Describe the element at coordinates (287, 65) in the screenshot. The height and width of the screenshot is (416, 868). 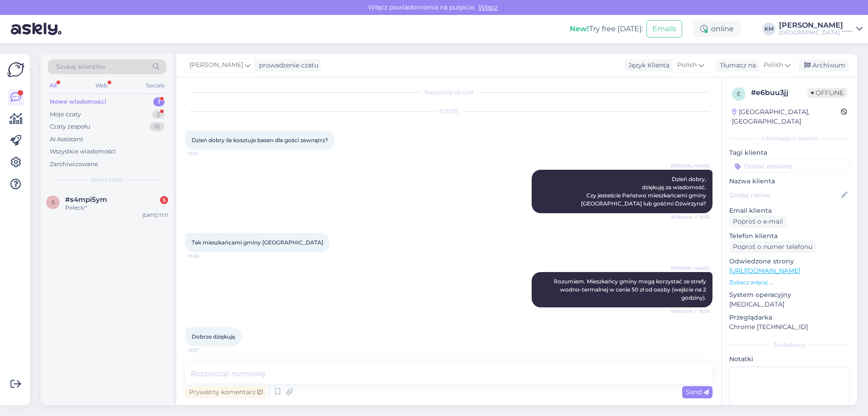
I see `div: prowadzenie czatu` at that location.